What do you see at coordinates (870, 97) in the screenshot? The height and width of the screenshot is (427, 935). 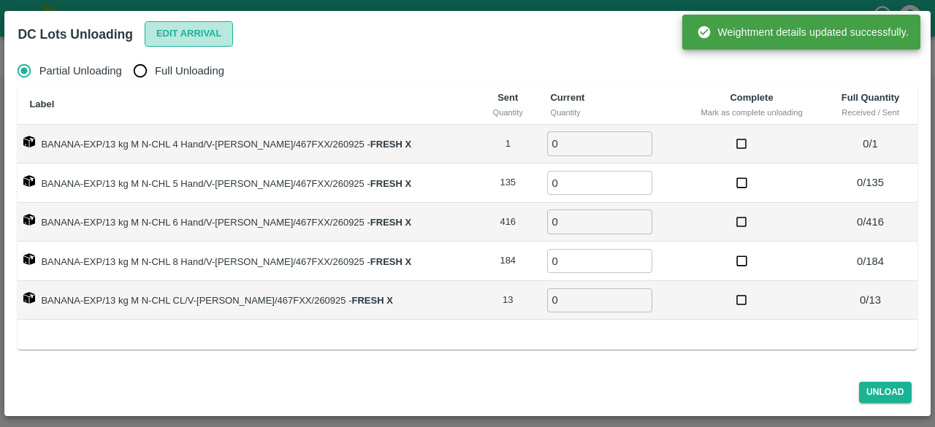 I see `b: Full Quantity` at bounding box center [870, 97].